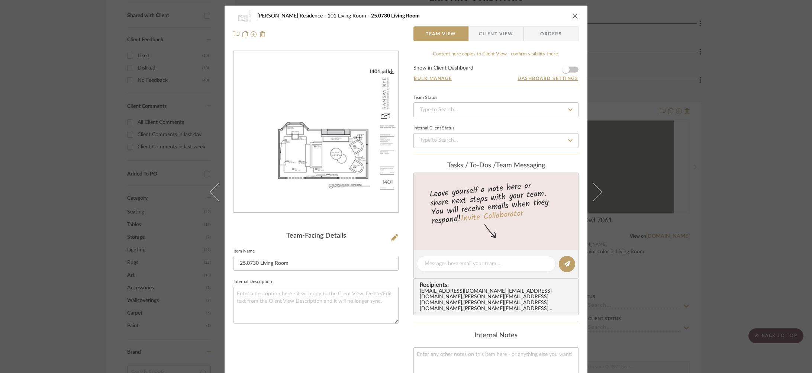 Image resolution: width=812 pixels, height=373 pixels. Describe the element at coordinates (244, 251) in the screenshot. I see `label: Item Name` at that location.